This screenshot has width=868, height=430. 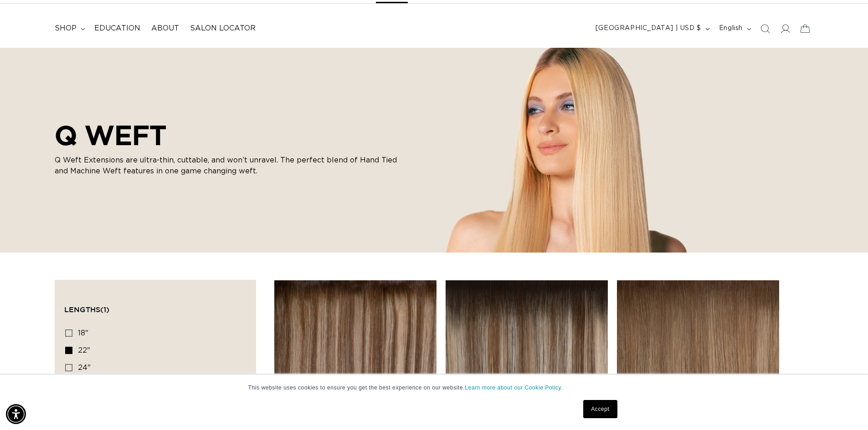 What do you see at coordinates (83, 333) in the screenshot?
I see `span: 18"` at bounding box center [83, 333].